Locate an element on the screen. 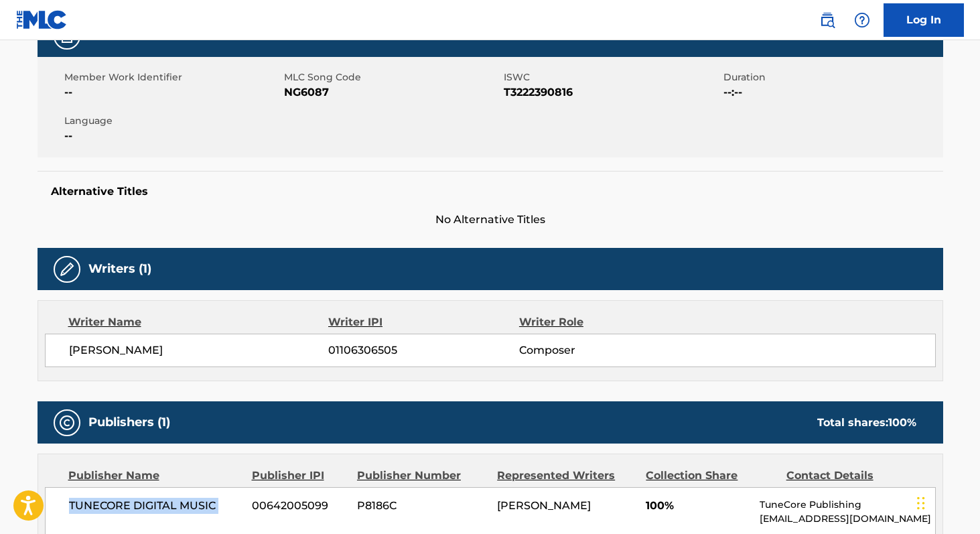  div: Collection Share is located at coordinates (711, 475).